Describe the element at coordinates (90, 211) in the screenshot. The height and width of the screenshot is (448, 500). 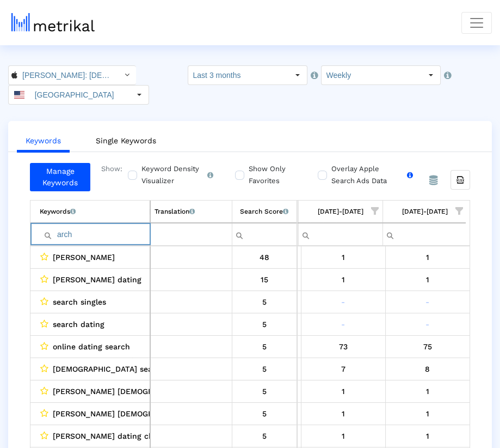
I see `td: Column Keyword` at that location.